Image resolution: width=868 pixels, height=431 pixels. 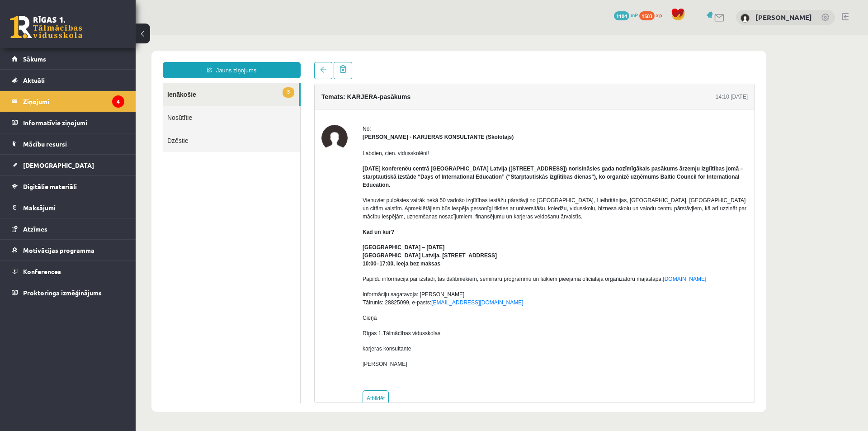 I want to click on span: Konferences, so click(x=42, y=271).